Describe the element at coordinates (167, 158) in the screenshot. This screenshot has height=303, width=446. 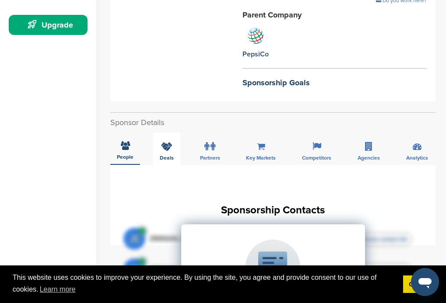
I see `span: Deals` at that location.